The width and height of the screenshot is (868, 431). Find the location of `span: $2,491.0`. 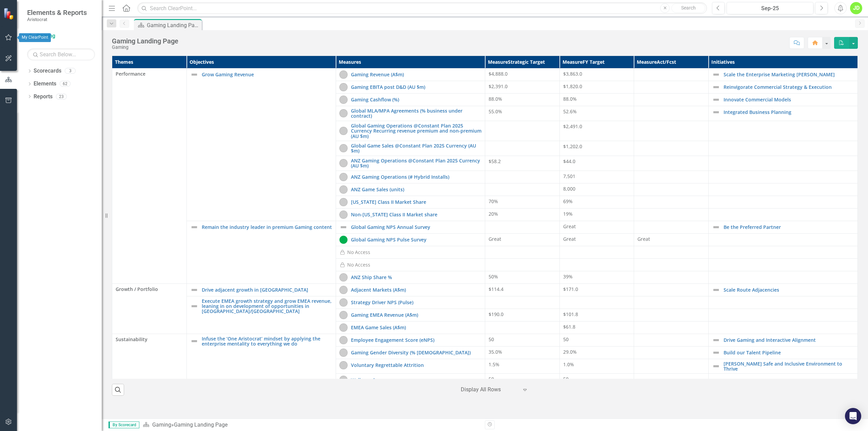

span: $2,491.0 is located at coordinates (573, 126).